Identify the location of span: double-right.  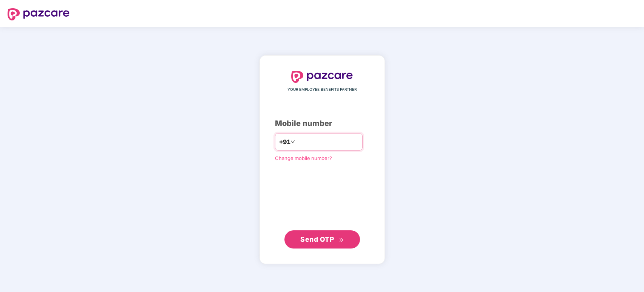
(341, 240).